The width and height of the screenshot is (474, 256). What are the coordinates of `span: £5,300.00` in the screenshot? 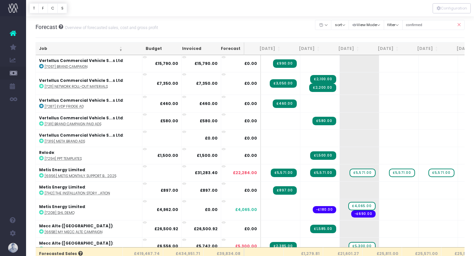 It's located at (246, 246).